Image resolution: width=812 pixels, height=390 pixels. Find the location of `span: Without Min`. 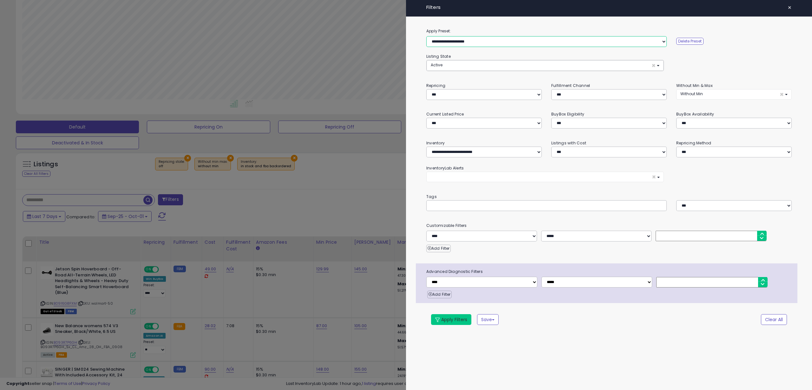

span: Without Min is located at coordinates (692, 94).